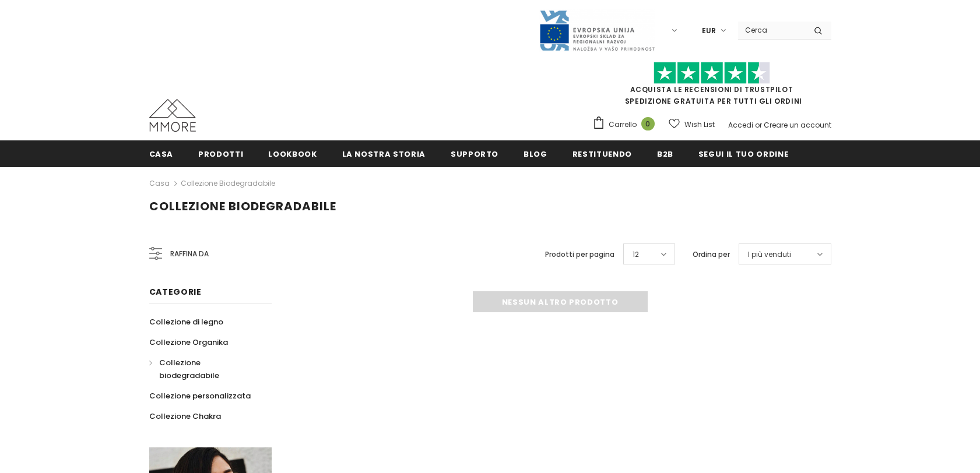  I want to click on a: Creare un account, so click(798, 125).